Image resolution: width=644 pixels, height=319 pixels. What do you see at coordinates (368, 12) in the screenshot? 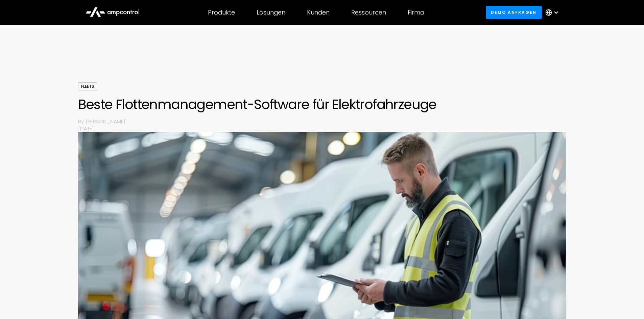
I see `div: Ressourcen` at bounding box center [368, 12].